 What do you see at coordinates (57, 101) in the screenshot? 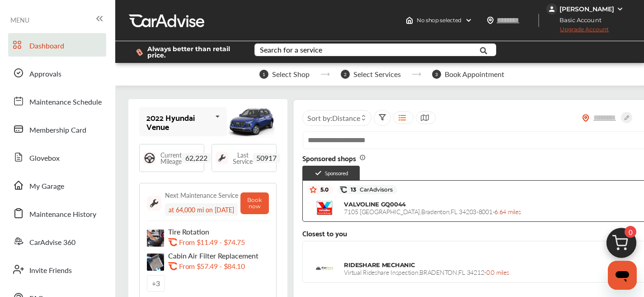
I see `a: Maintenance Schedule` at bounding box center [57, 101].